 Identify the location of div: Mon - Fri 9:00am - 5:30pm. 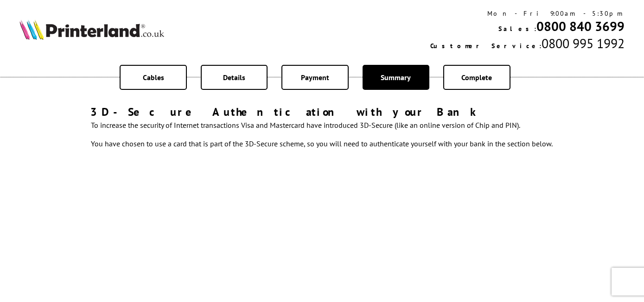
(527, 13).